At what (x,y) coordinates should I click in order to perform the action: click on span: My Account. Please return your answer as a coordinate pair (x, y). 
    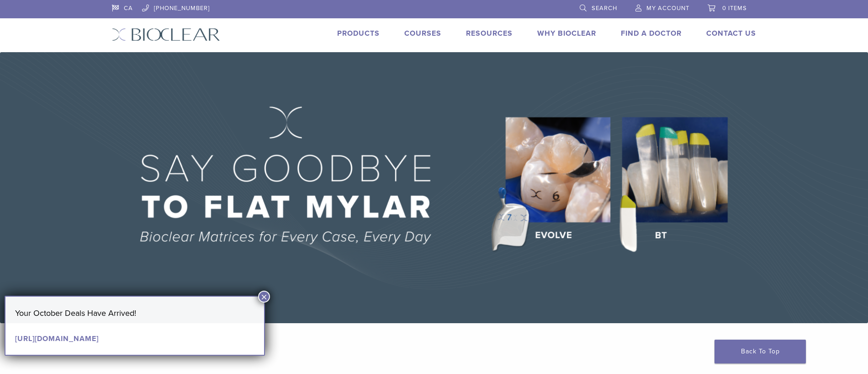
    Looking at the image, I should click on (668, 8).